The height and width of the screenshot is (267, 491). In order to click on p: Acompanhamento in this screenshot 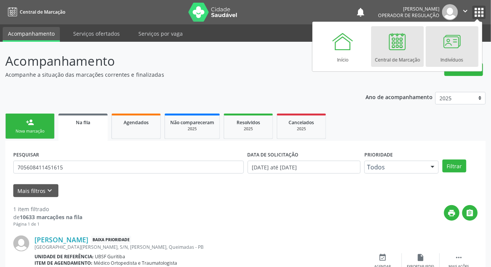, I will do `click(173, 61)`.